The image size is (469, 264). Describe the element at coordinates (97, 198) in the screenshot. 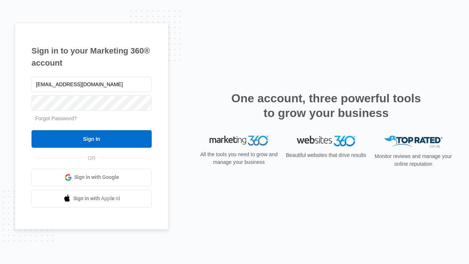

I see `span: Sign in with Apple Id` at that location.